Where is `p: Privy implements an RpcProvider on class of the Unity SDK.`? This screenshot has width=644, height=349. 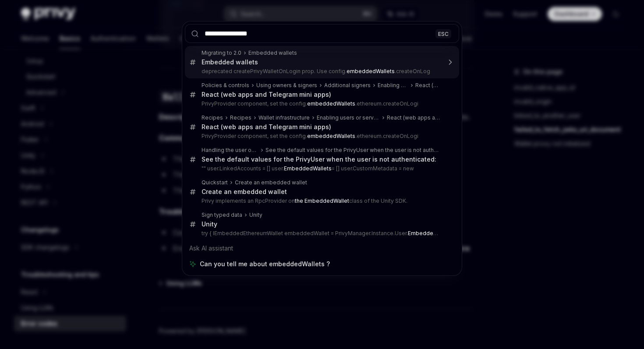
p: Privy implements an RpcProvider on class of the Unity SDK. is located at coordinates (321, 201).